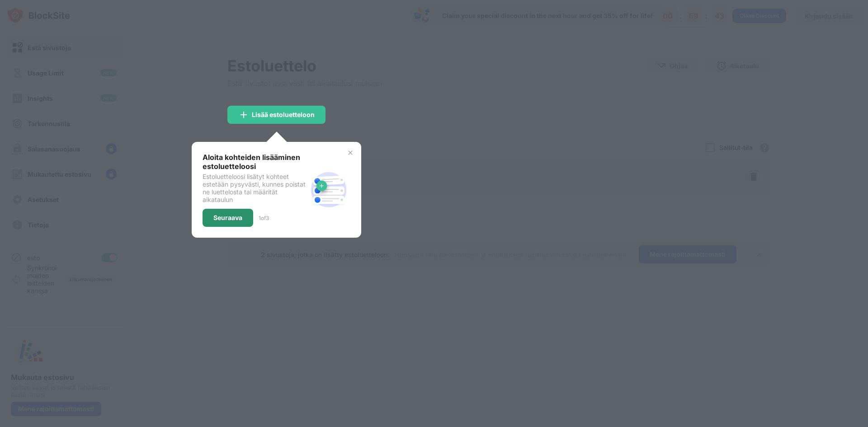 Image resolution: width=868 pixels, height=427 pixels. What do you see at coordinates (350, 152) in the screenshot?
I see `img: x-button.svg` at bounding box center [350, 152].